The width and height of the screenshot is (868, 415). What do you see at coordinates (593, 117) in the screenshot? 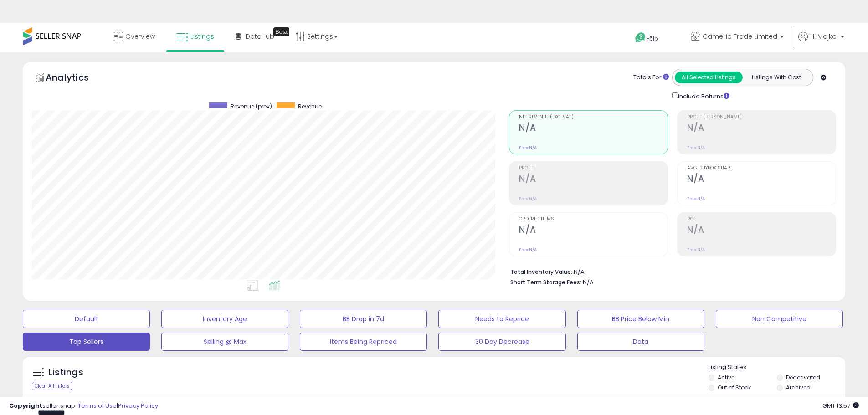
I see `span: Net Revenue (Exc. VAT)` at bounding box center [593, 117].